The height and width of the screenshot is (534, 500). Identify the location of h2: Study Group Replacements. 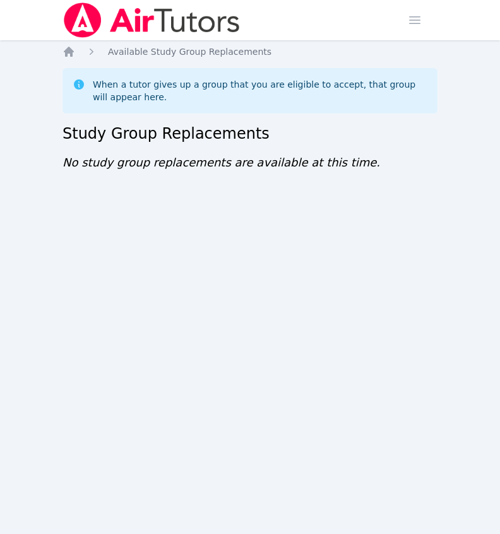
(250, 134).